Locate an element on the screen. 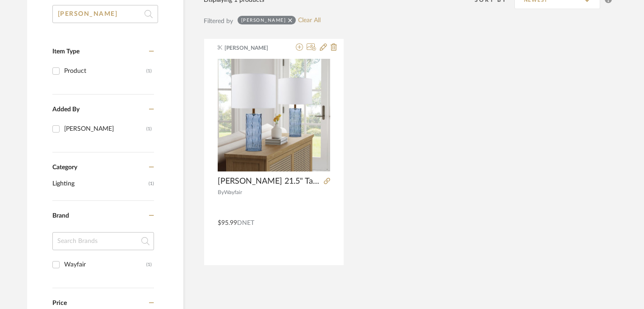 The width and height of the screenshot is (644, 309). span: $95.99 is located at coordinates (227, 222).